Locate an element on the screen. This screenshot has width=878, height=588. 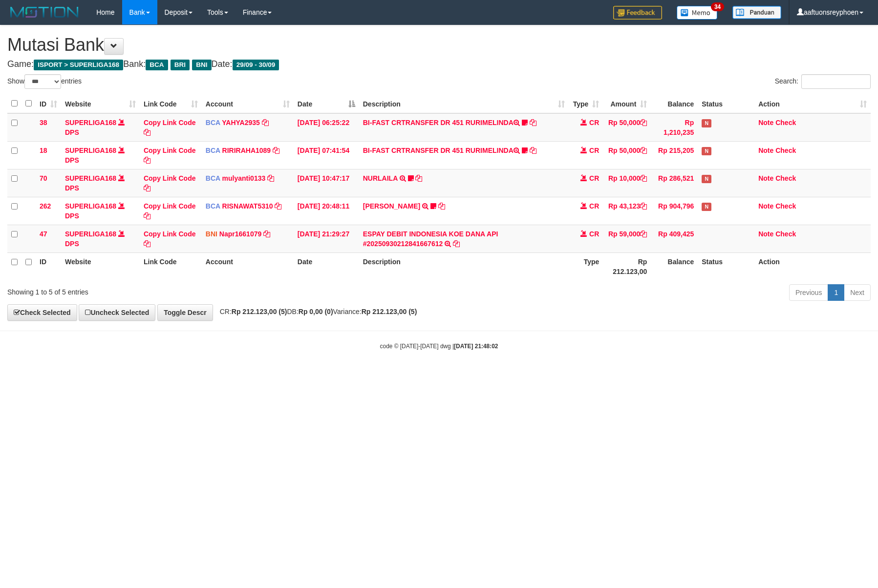
span: 29/09 - 30/09 is located at coordinates (256, 65).